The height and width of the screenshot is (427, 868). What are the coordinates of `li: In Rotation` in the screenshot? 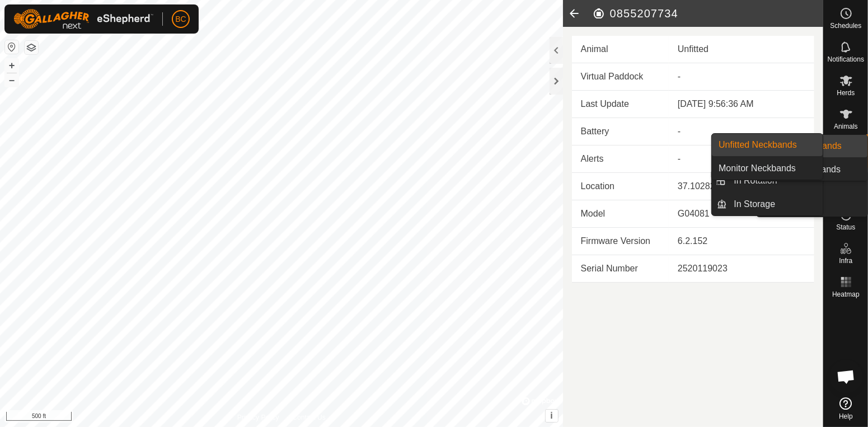 It's located at (767, 181).